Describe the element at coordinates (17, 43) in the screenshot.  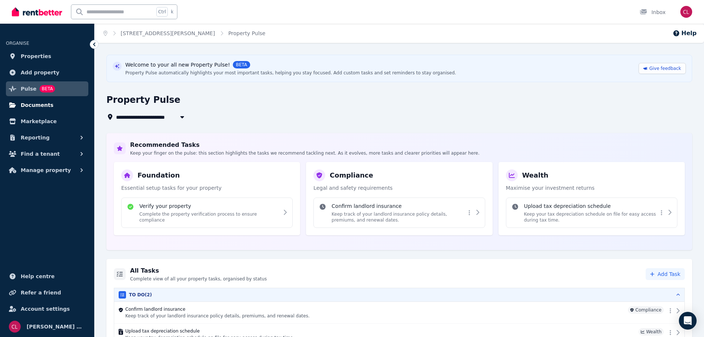
I see `span: ORGANISE` at that location.